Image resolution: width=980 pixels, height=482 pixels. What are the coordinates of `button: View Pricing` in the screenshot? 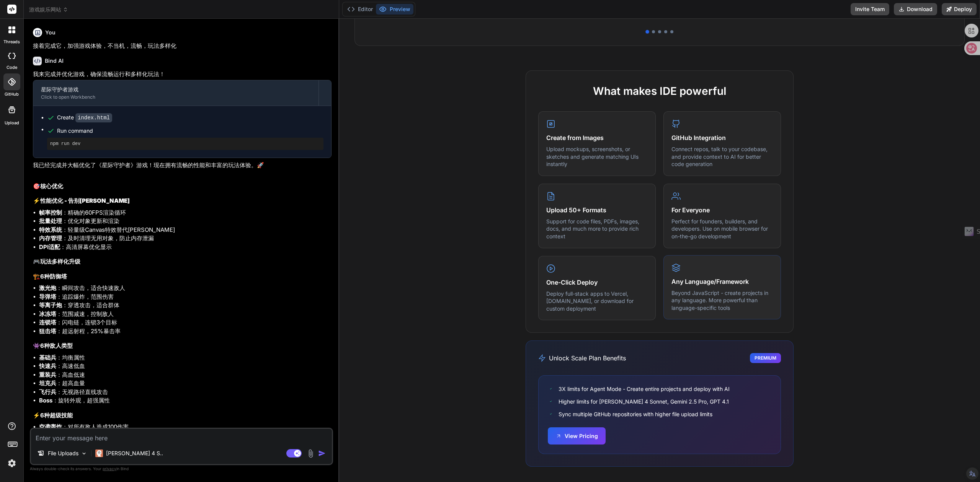 It's located at (576, 436).